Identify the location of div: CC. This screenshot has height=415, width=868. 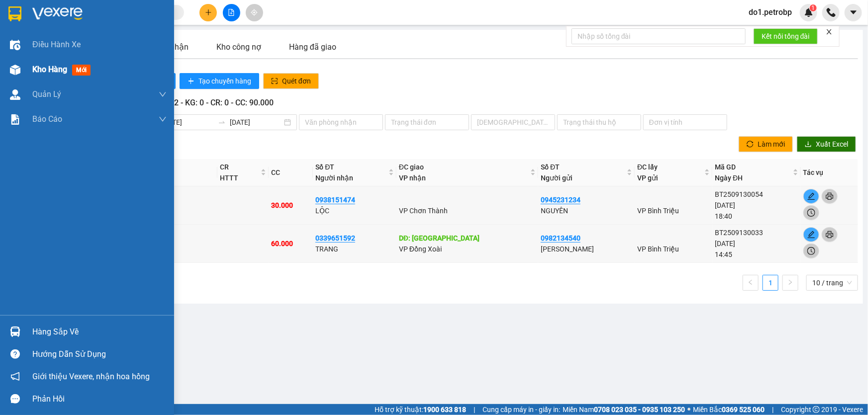
(291, 172).